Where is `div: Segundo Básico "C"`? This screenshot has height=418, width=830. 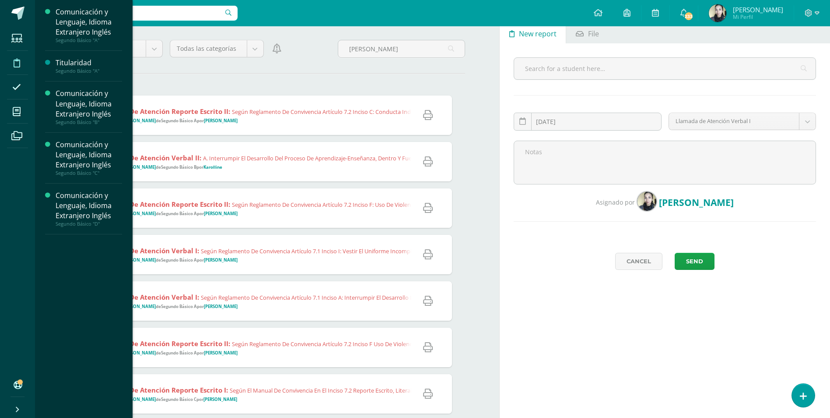 div: Segundo Básico "C" is located at coordinates (89, 173).